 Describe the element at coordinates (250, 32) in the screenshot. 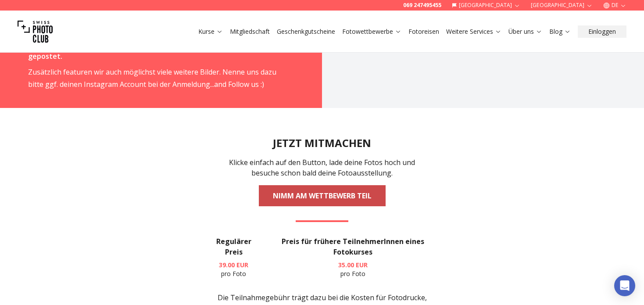

I see `a: Mitgliedschaft` at that location.